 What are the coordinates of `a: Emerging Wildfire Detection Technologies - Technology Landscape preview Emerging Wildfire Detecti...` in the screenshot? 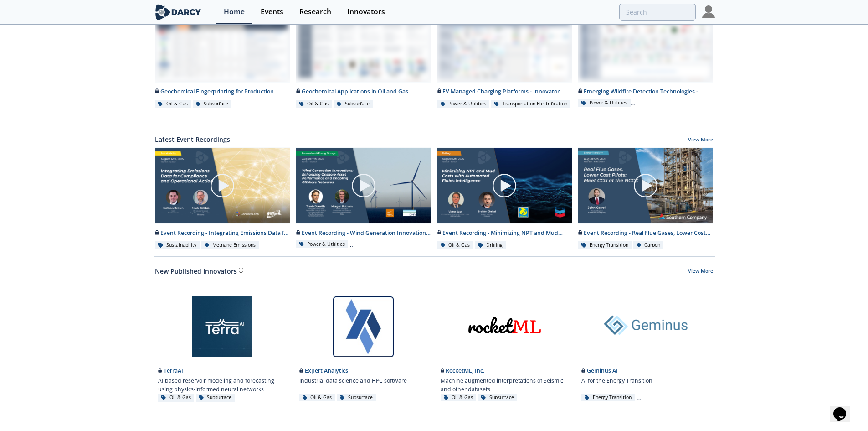 It's located at (645, 57).